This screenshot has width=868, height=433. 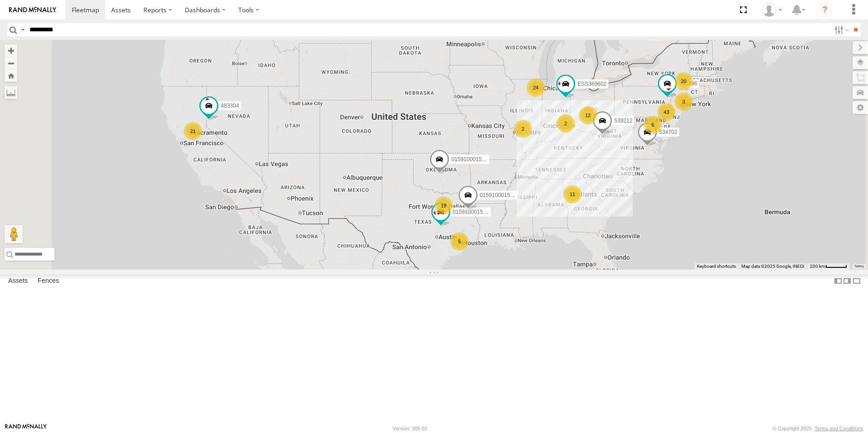 What do you see at coordinates (18, 281) in the screenshot?
I see `label: Assets` at bounding box center [18, 281].